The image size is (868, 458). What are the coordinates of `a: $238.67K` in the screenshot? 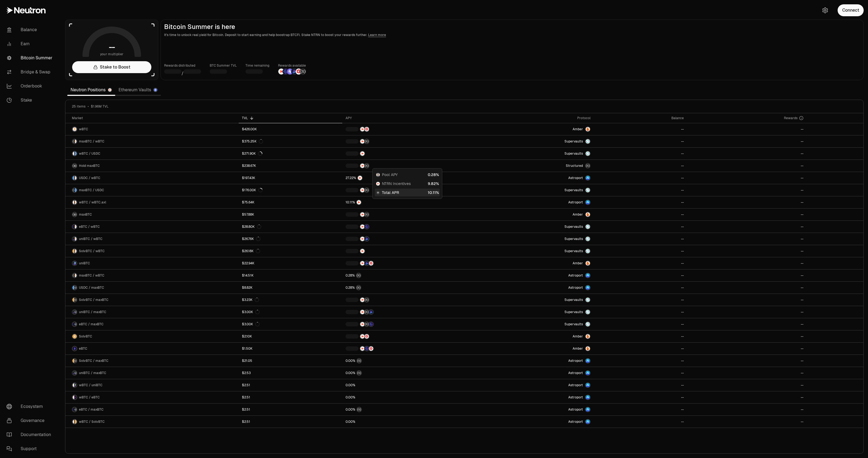 It's located at (290, 166).